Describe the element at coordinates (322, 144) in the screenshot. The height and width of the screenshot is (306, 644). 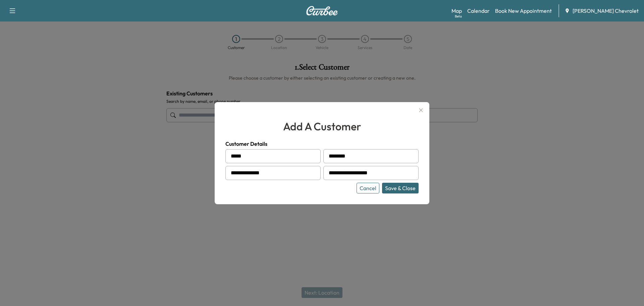
I see `h4: Customer Details` at that location.